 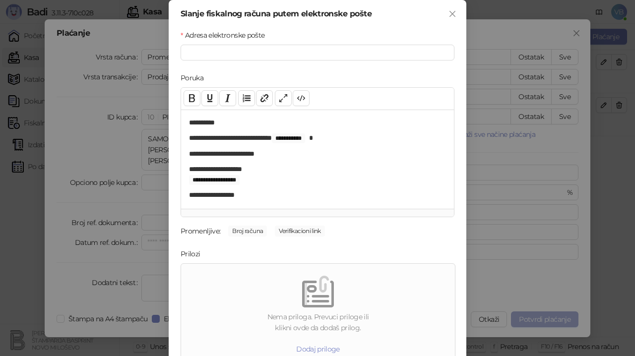 I want to click on label: Poruka, so click(x=195, y=78).